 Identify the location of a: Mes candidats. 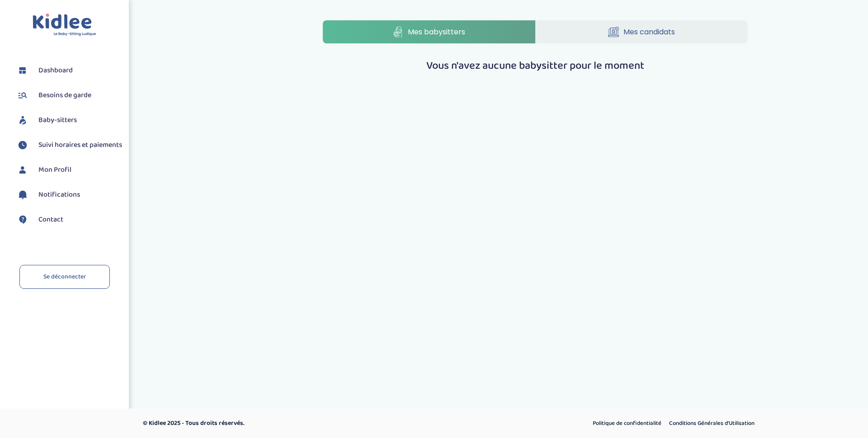
(642, 32).